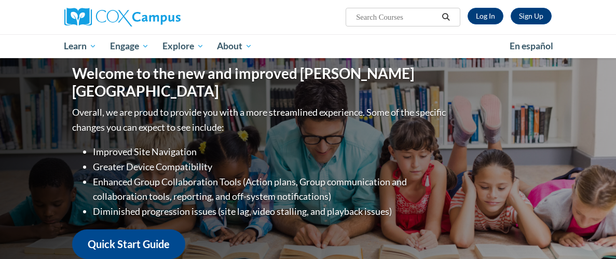 The width and height of the screenshot is (616, 259). What do you see at coordinates (260, 120) in the screenshot?
I see `p: Overall, we are proud to provide you with a more streamlined experience. Some of the specific cha...` at bounding box center [260, 120].